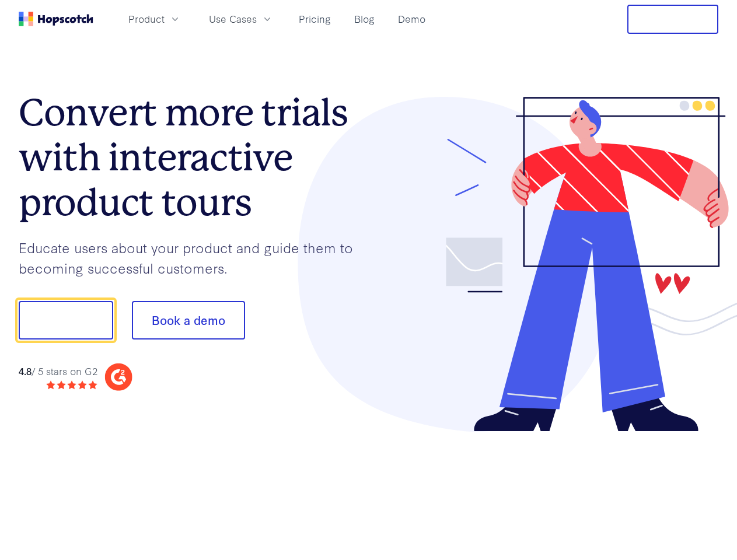 The height and width of the screenshot is (560, 737). What do you see at coordinates (673, 19) in the screenshot?
I see `button: Free Trial` at bounding box center [673, 19].